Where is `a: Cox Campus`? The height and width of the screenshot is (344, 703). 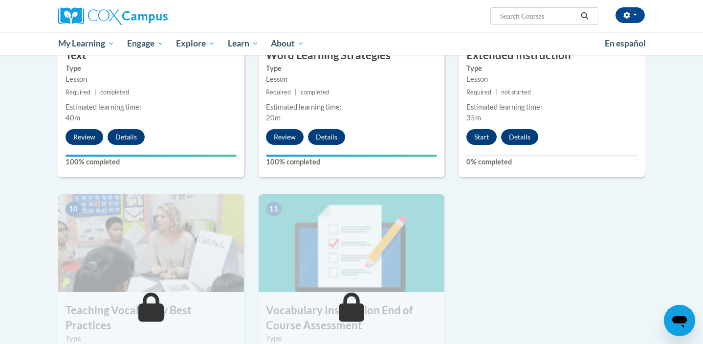 a: Cox Campus is located at coordinates (151, 16).